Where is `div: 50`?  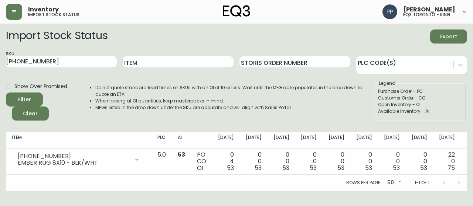 div: 50 is located at coordinates (393, 183).